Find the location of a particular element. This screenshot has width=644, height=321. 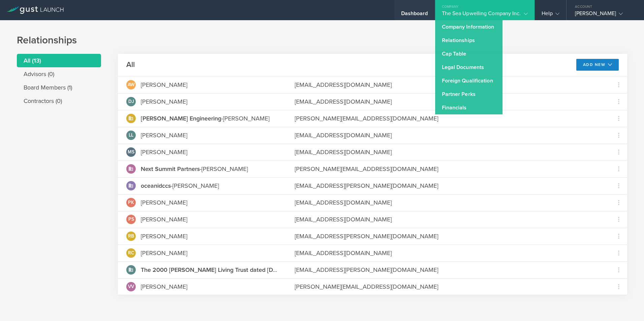

div: Dashboard is located at coordinates (415, 15).